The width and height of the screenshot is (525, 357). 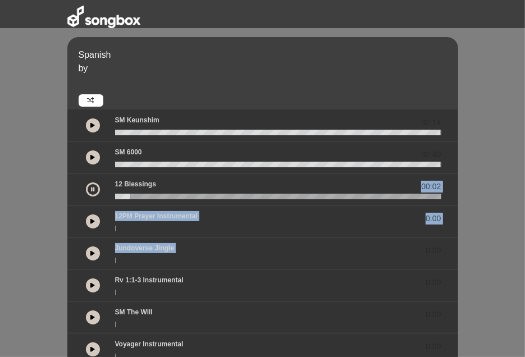 I want to click on p: 12 Blessings, so click(x=135, y=184).